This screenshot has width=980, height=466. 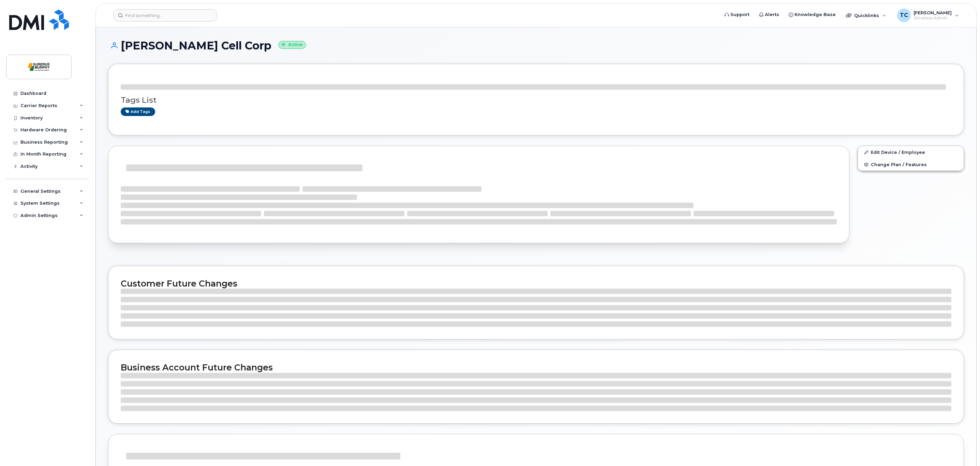 What do you see at coordinates (536, 100) in the screenshot?
I see `h3: Tags List` at bounding box center [536, 100].